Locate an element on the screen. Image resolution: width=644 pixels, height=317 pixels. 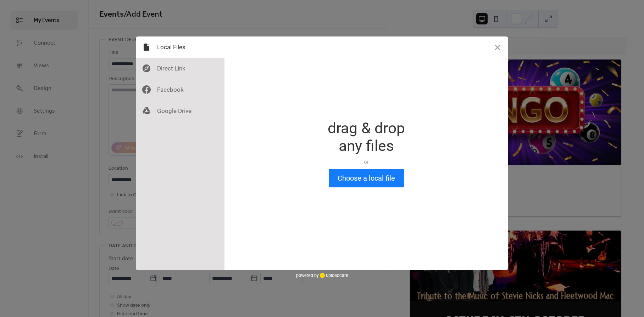
a: uploadcare is located at coordinates (333, 275).